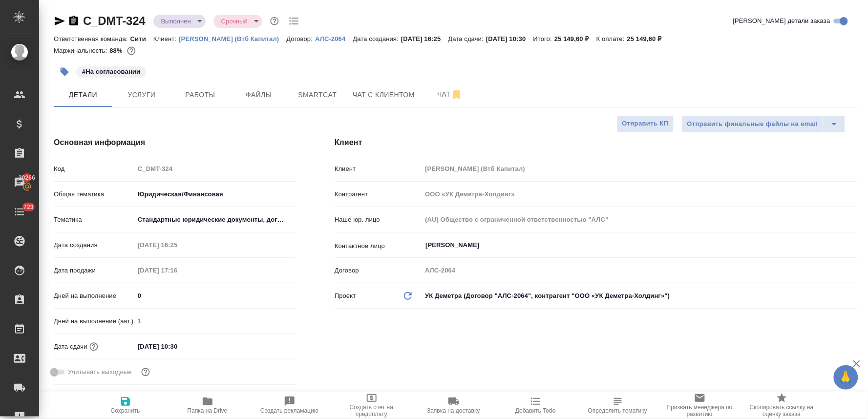 This screenshot has height=419, width=868. What do you see at coordinates (142, 39) in the screenshot?
I see `p: Сити` at bounding box center [142, 39].